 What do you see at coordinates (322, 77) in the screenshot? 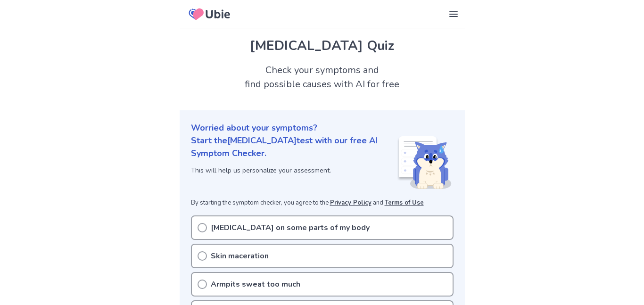
I see `h2: Check your symptoms and find possible causes with AI for free` at bounding box center [322, 77].